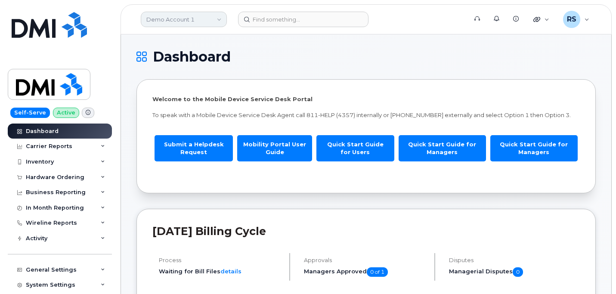 This screenshot has height=294, width=616. I want to click on h5: Managerial Disputes, so click(515, 272).